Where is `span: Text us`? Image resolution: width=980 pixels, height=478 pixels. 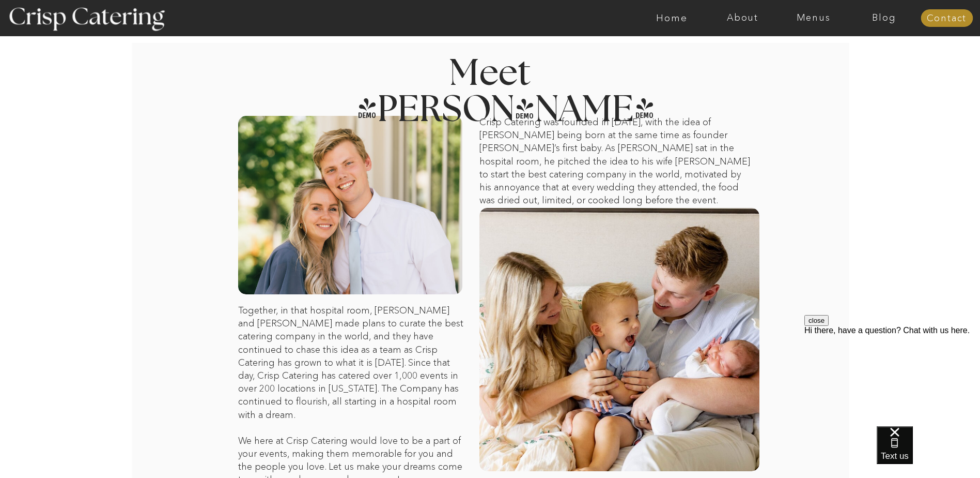
span: Text us is located at coordinates (18, 29).